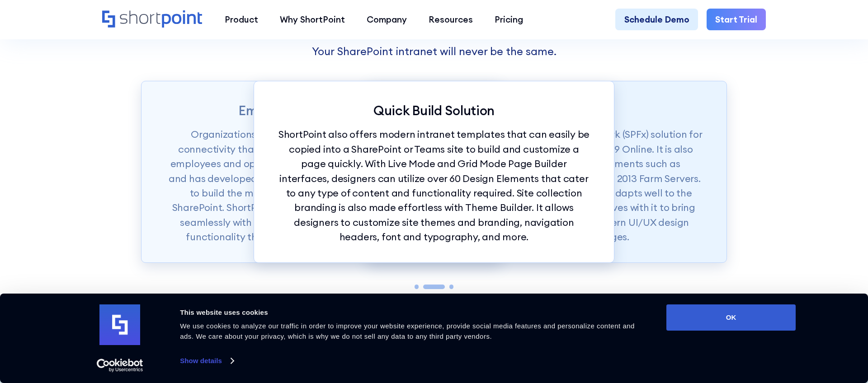 The image size is (868, 383). I want to click on p: Organizations worldwide are leveraging the mobility and connectivity that SharePoint intranets pr..., so click(321, 185).